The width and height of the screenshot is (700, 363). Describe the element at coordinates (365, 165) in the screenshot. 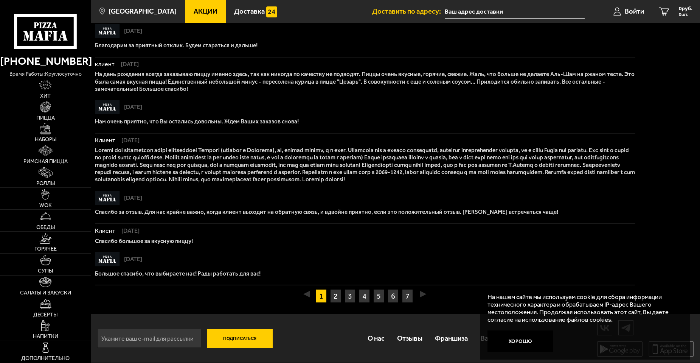

I see `p: Loremi dol sitametcon adipi elitseddoei Tempori (utlabor e Dolorema), al, enimad minimv, q n exer...` at that location.